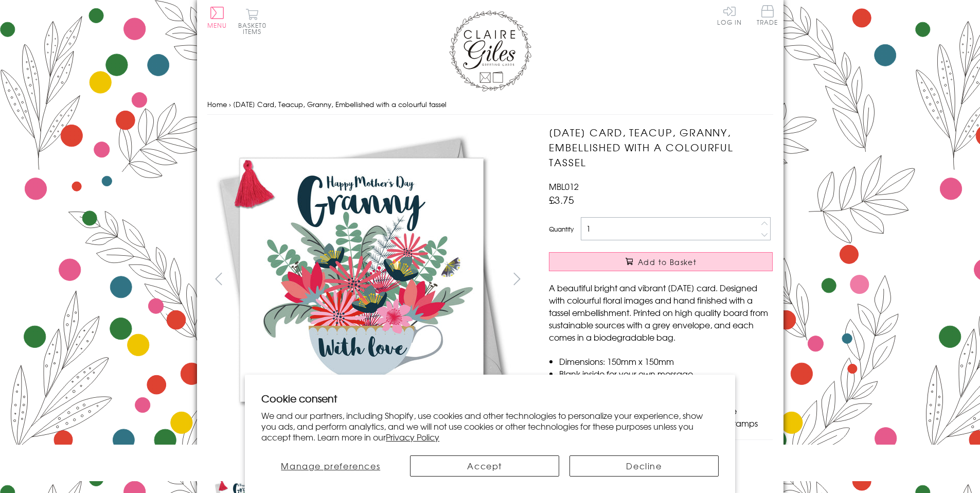  What do you see at coordinates (666, 374) in the screenshot?
I see `li: Blank inside for your own message` at bounding box center [666, 374].